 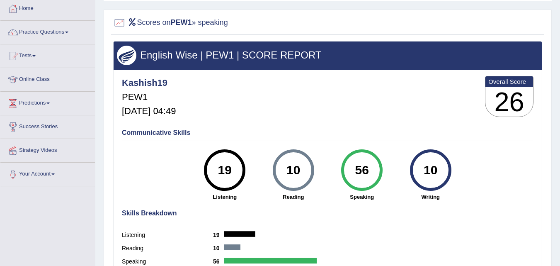 I want to click on a: Online Class, so click(x=48, y=78).